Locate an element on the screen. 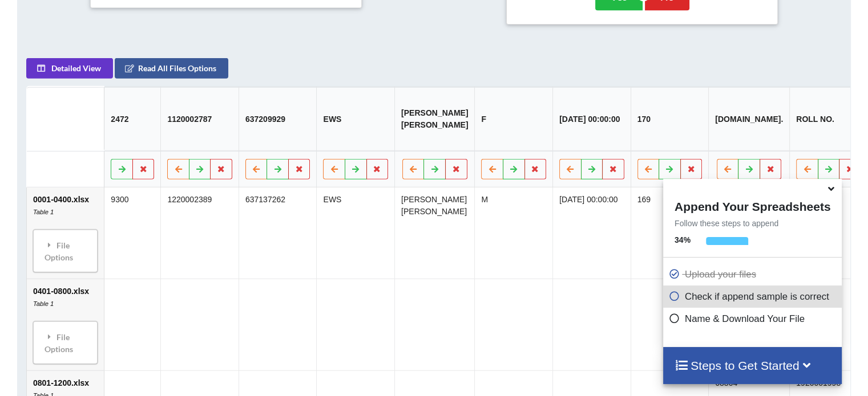 The height and width of the screenshot is (396, 868). p: Upload your files is located at coordinates (754, 274).